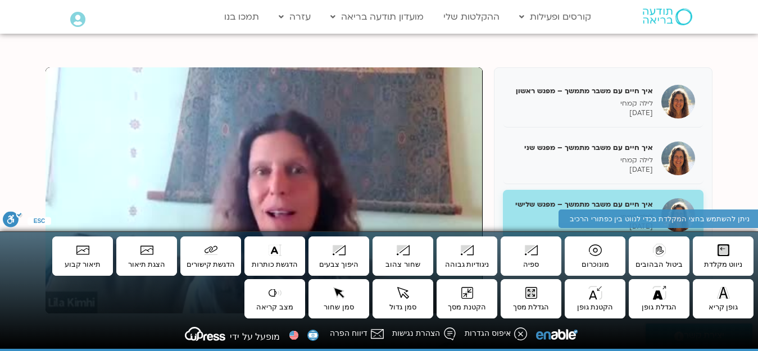  I want to click on a: מועדון תודעה בריאה, so click(377, 17).